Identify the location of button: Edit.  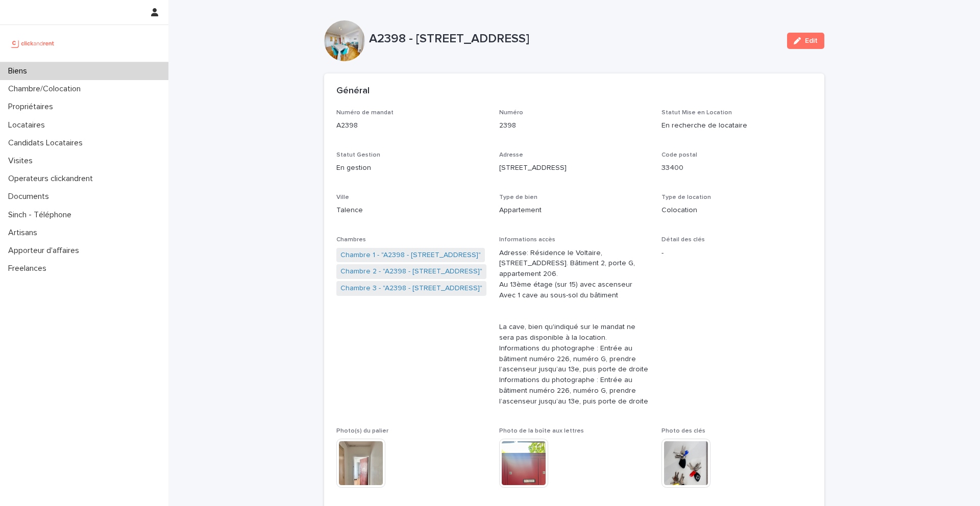
(805, 41).